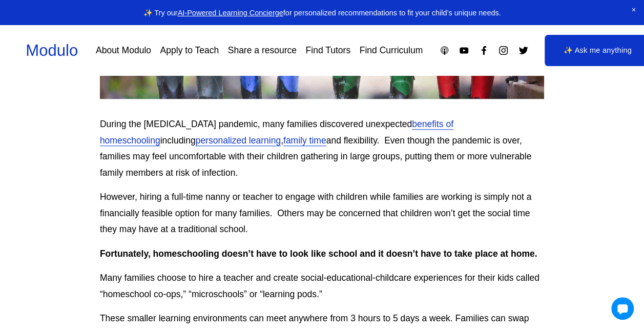 Image resolution: width=644 pixels, height=330 pixels. Describe the element at coordinates (123, 51) in the screenshot. I see `a: About Modulo` at that location.